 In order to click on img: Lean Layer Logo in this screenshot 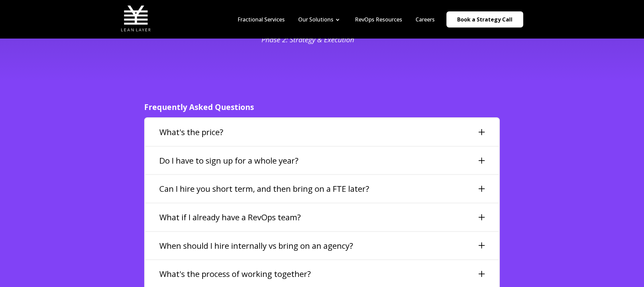, I will do `click(136, 19)`.